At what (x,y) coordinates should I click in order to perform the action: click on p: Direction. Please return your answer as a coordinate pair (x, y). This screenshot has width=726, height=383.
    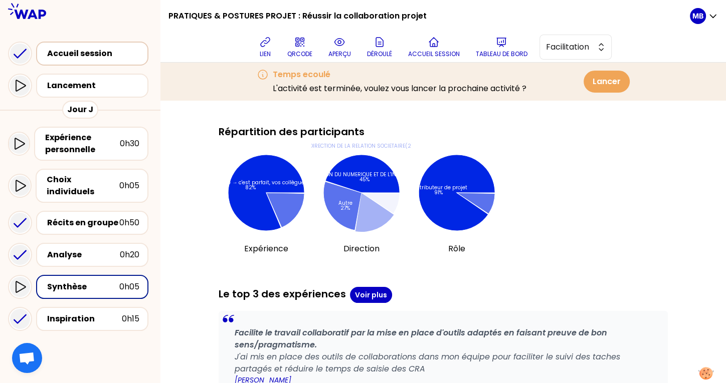
    Looking at the image, I should click on (361, 249).